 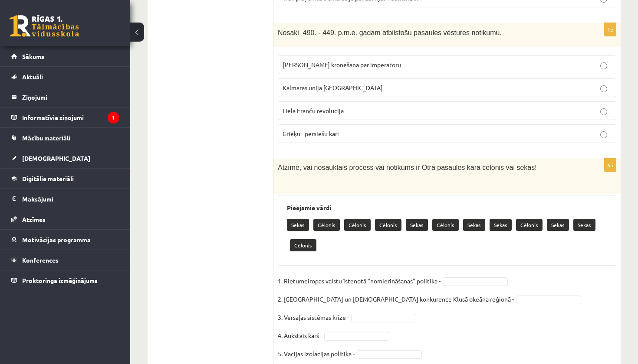 I want to click on p: 5. Vācijas izolācijas politika -, so click(x=316, y=354).